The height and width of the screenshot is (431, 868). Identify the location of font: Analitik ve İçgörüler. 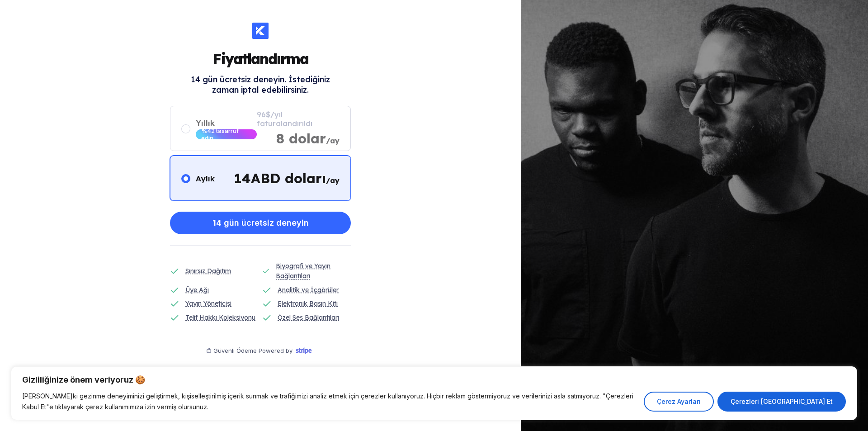
(308, 290).